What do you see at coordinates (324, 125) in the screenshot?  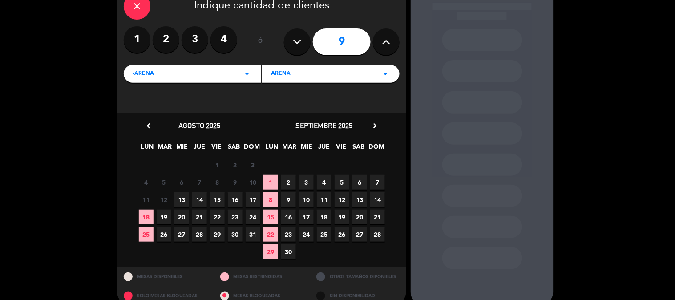 I see `span: septiembre 2025` at bounding box center [324, 125].